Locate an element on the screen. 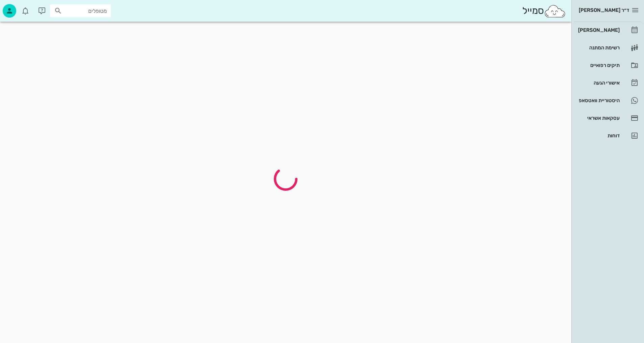 This screenshot has height=343, width=644. div: רשימת המתנה is located at coordinates (598, 48).